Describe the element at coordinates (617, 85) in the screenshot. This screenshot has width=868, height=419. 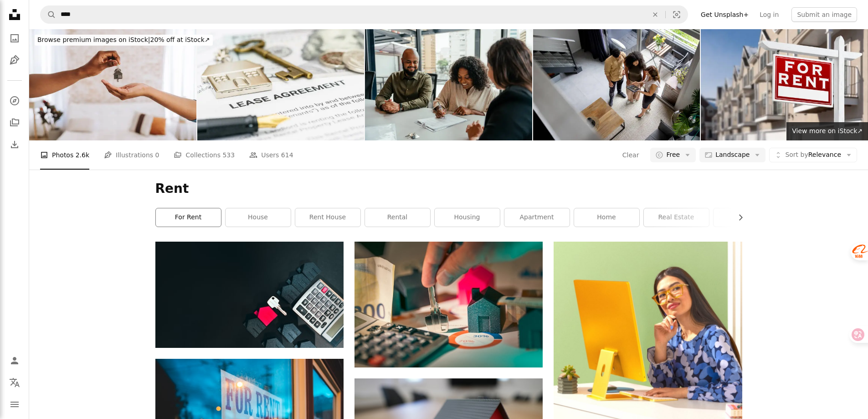
I see `img: Couple discussing details of a house with their real estate agent while looking at a brochure` at that location.